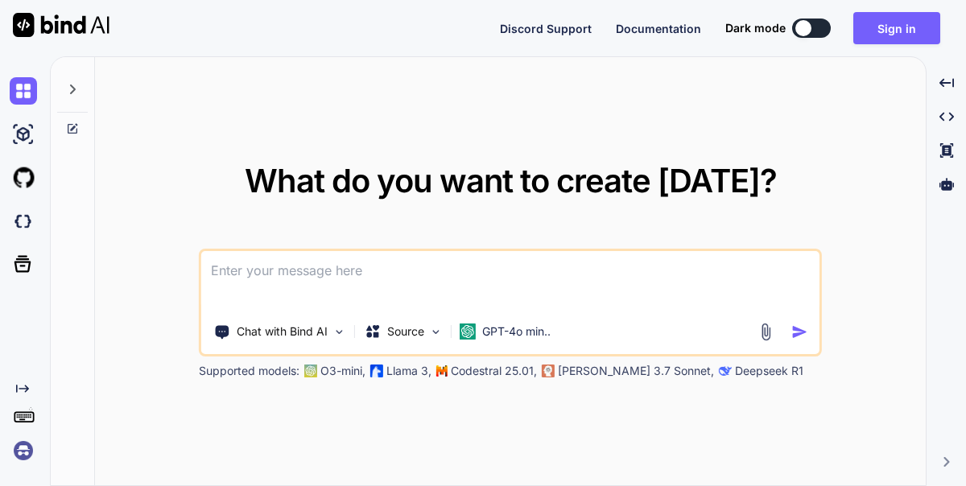 The height and width of the screenshot is (486, 966). I want to click on img: GPT-4, so click(311, 371).